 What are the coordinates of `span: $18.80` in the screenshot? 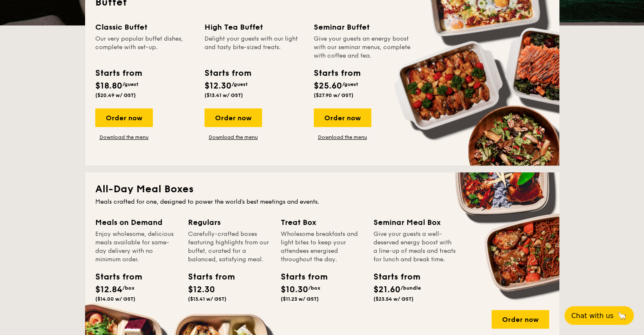 It's located at (109, 86).